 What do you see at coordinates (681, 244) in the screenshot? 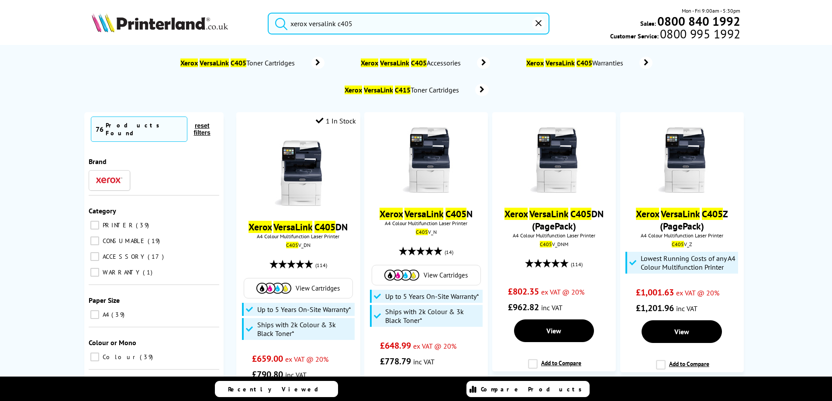
I see `div: V_Z` at bounding box center [681, 244].